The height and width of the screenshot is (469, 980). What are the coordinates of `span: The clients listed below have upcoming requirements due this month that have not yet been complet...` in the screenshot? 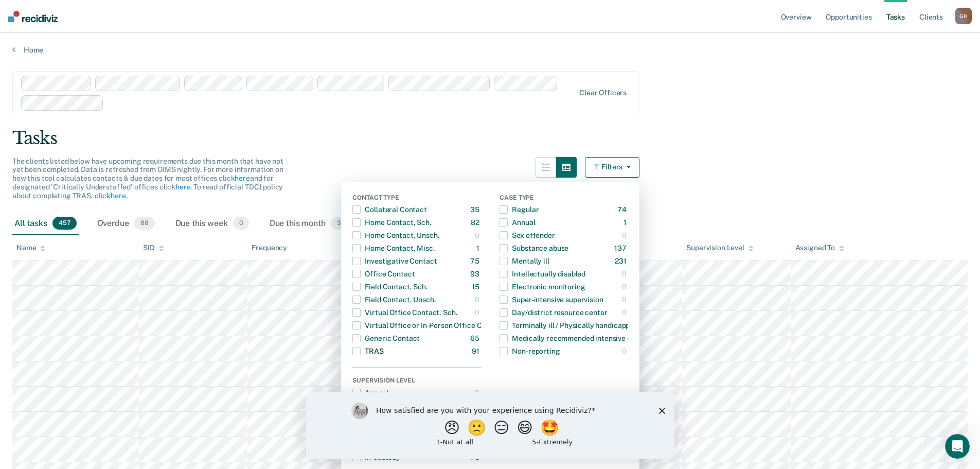 It's located at (148, 178).